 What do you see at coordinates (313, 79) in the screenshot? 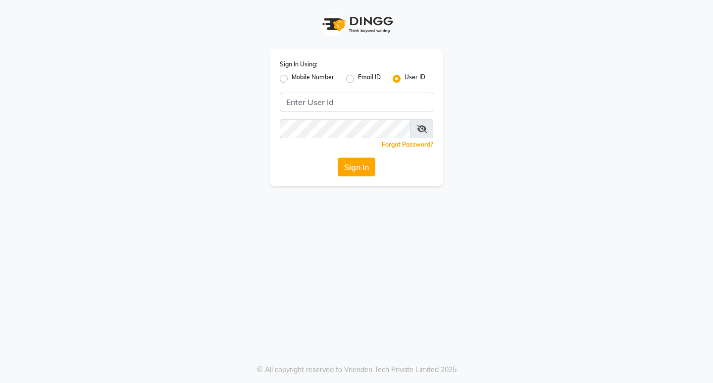
I see `label: Mobile Number` at bounding box center [313, 79].